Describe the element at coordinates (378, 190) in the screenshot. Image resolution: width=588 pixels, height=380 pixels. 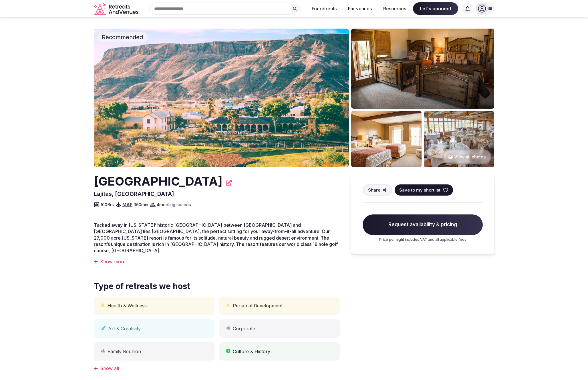
I see `button: Share` at that location.